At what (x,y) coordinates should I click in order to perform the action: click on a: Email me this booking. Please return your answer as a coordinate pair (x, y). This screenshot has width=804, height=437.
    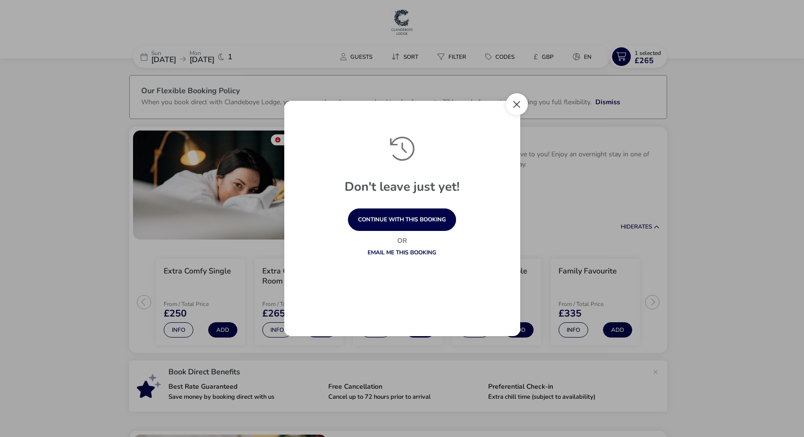
    Looking at the image, I should click on (402, 253).